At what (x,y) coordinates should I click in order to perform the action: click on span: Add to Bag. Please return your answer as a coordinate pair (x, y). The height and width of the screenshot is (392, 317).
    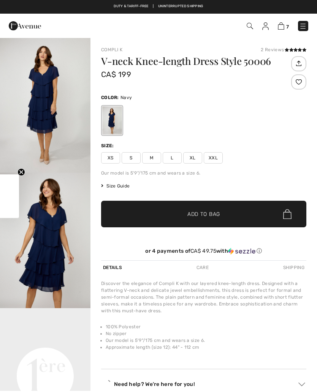
    Looking at the image, I should click on (204, 214).